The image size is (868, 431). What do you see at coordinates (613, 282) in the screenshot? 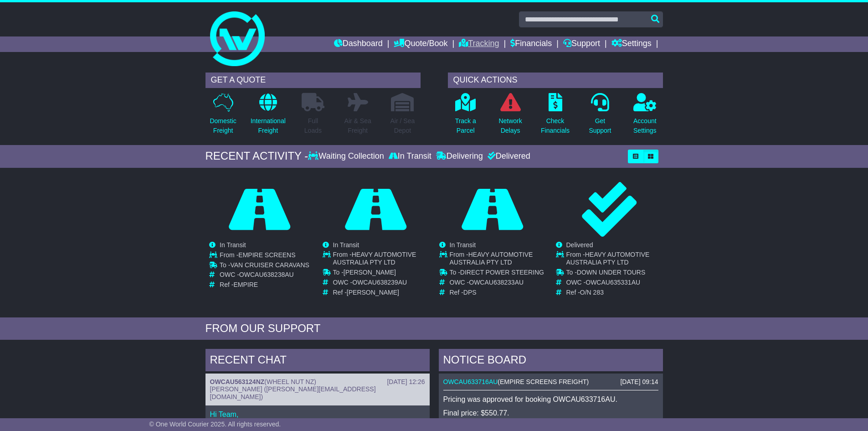
I see `span: OWCAU635331AU` at bounding box center [613, 282].